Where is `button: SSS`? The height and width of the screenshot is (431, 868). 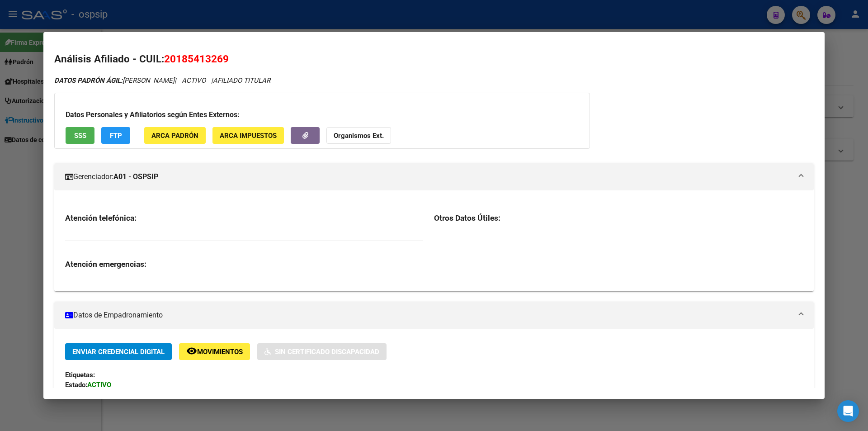 button: SSS is located at coordinates (80, 135).